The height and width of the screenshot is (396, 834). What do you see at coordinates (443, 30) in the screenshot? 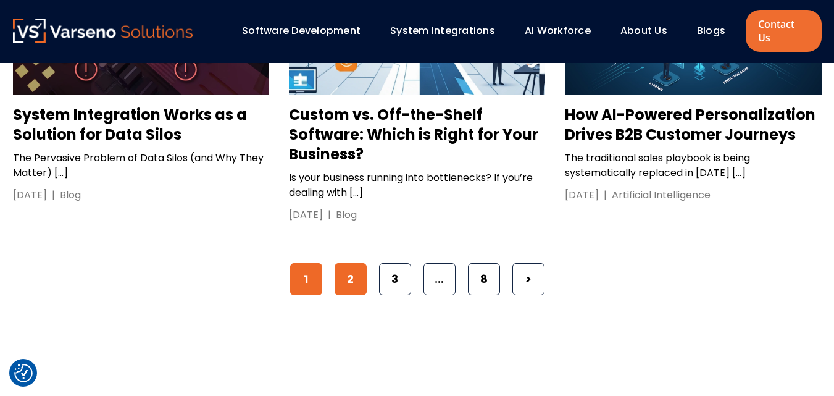
I see `a: System Integrations` at bounding box center [443, 30].